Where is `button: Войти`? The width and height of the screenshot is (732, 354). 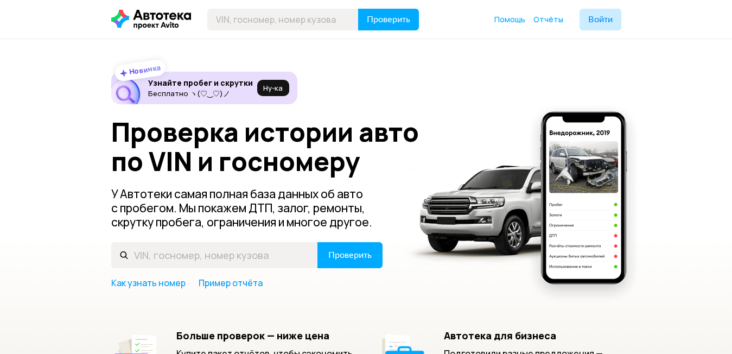
button: Войти is located at coordinates (600, 20).